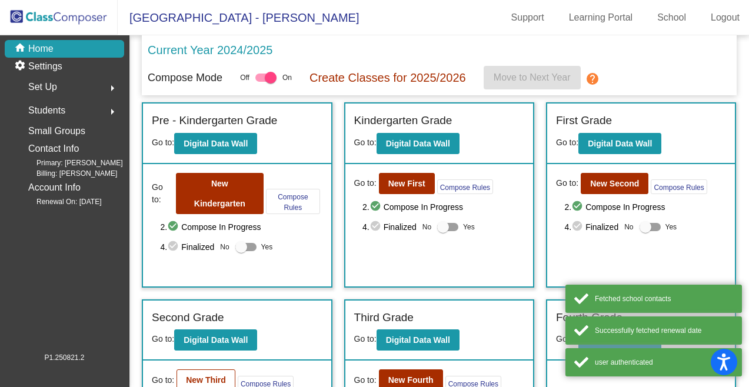 This screenshot has height=387, width=749. Describe the element at coordinates (725, 18) in the screenshot. I see `a: Logout` at that location.